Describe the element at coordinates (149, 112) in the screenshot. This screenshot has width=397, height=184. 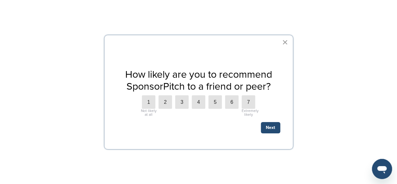
I see `div: Not likely at all` at that location.